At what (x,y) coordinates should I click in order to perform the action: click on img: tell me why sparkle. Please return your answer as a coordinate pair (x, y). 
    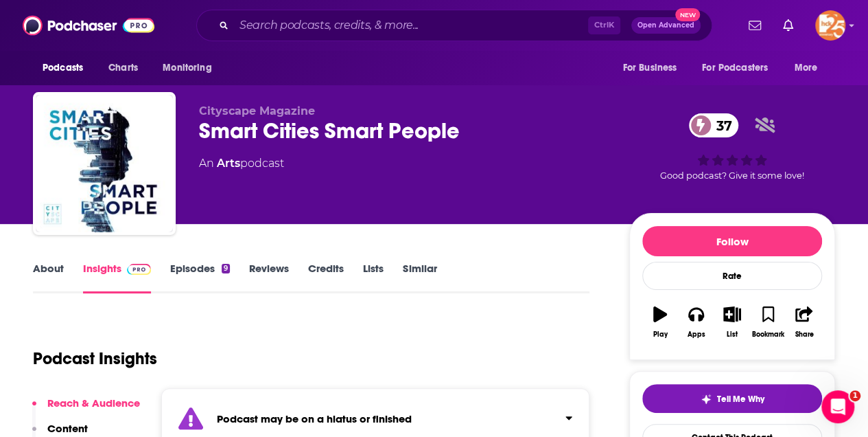
    Looking at the image, I should click on (706, 399).